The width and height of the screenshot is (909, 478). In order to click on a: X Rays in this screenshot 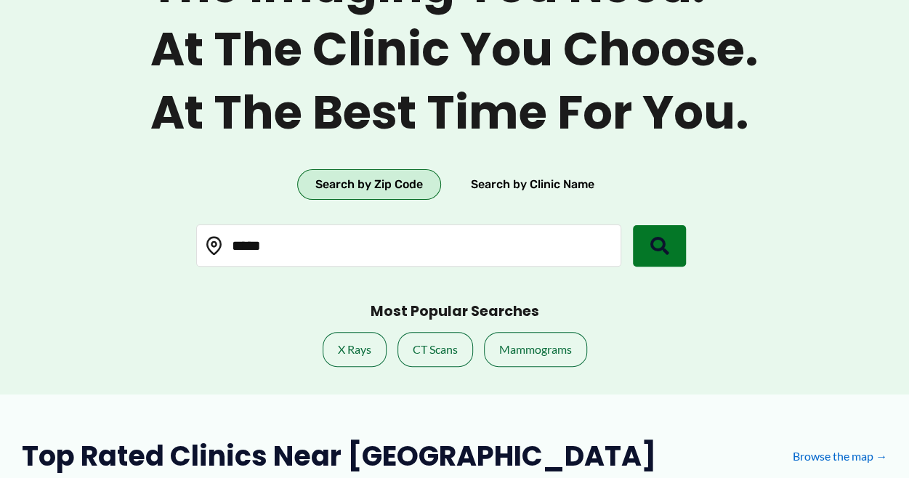, I will do `click(355, 350)`.